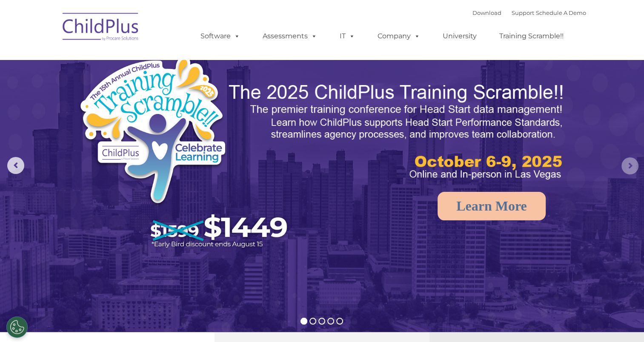 The height and width of the screenshot is (342, 644). I want to click on a: Assessments, so click(290, 36).